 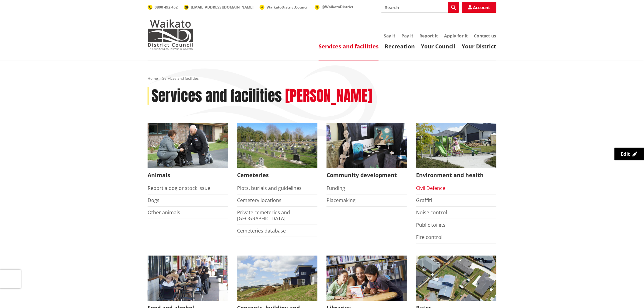 I want to click on a: Fire control, so click(x=429, y=237).